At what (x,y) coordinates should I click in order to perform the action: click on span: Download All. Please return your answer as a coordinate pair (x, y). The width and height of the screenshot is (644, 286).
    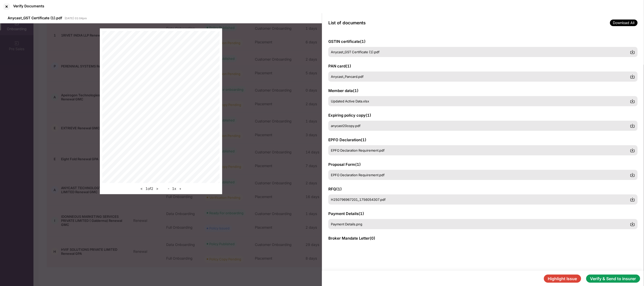
    Looking at the image, I should click on (624, 23).